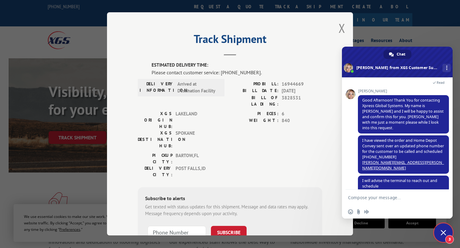 This screenshot has height=248, width=460. I want to click on div: Subscribe to alerts, so click(230, 199).